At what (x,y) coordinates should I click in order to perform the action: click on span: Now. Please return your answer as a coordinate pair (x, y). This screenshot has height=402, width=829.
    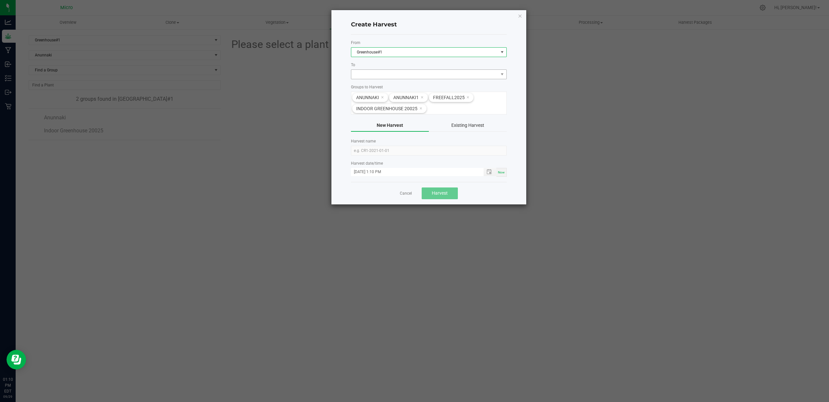
    Looking at the image, I should click on (501, 172).